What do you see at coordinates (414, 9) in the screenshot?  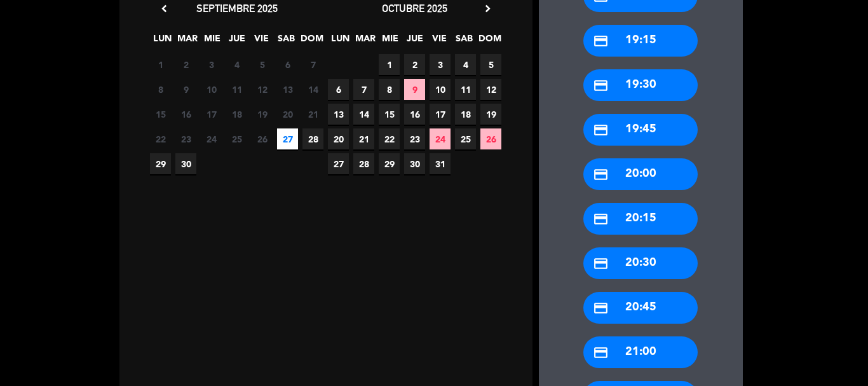 I see `span: octubre 2025` at bounding box center [414, 9].